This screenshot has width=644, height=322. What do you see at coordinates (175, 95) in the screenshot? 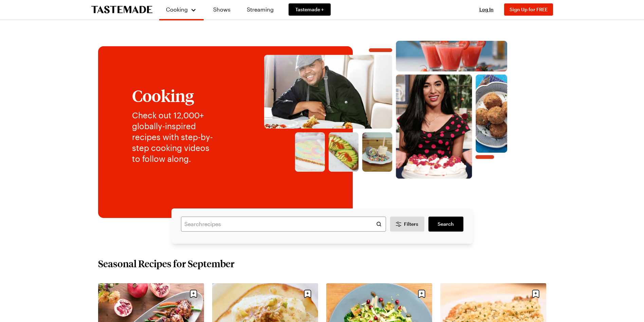
I see `h1: Cooking` at bounding box center [175, 95].